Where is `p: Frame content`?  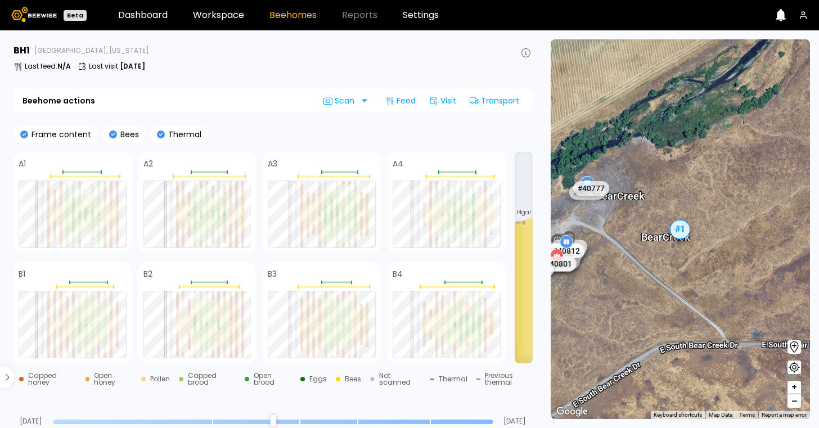 p: Frame content is located at coordinates (60, 134).